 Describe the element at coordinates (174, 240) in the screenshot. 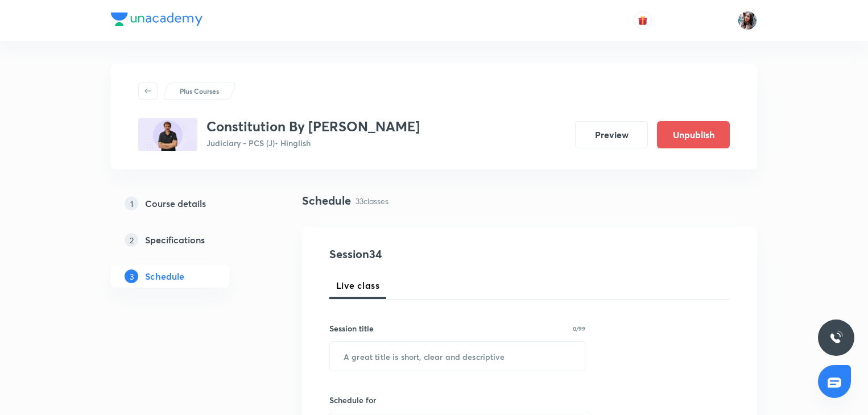

I see `h5: Specifications` at that location.